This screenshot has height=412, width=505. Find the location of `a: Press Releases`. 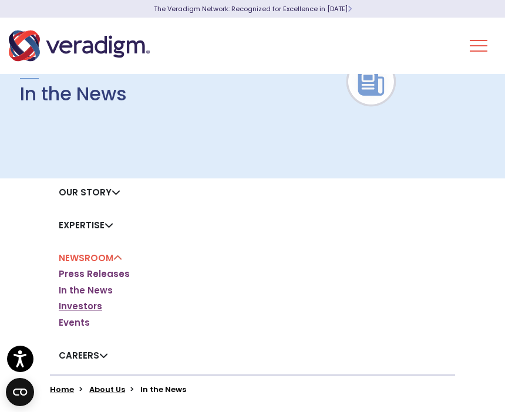

a: Press Releases is located at coordinates (94, 274).